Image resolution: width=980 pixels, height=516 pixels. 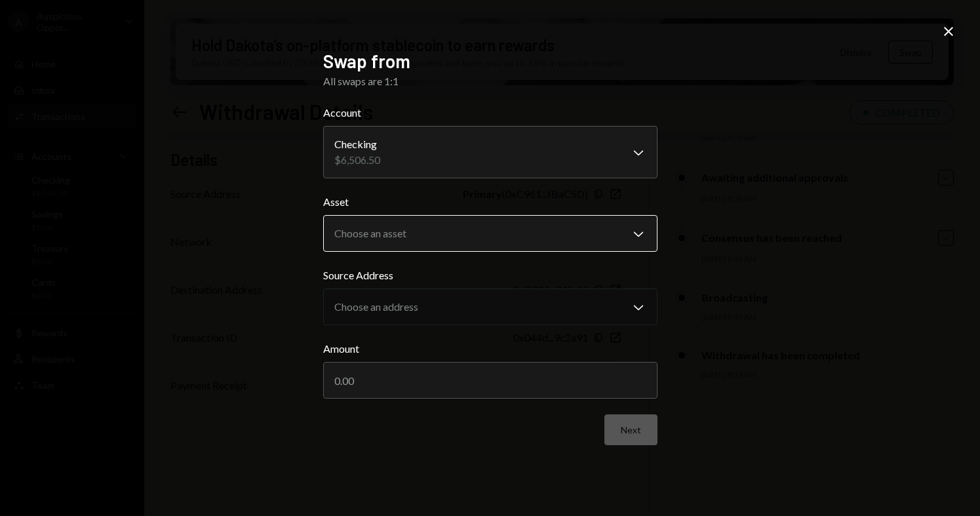 I want to click on button: Account, so click(x=491, y=152).